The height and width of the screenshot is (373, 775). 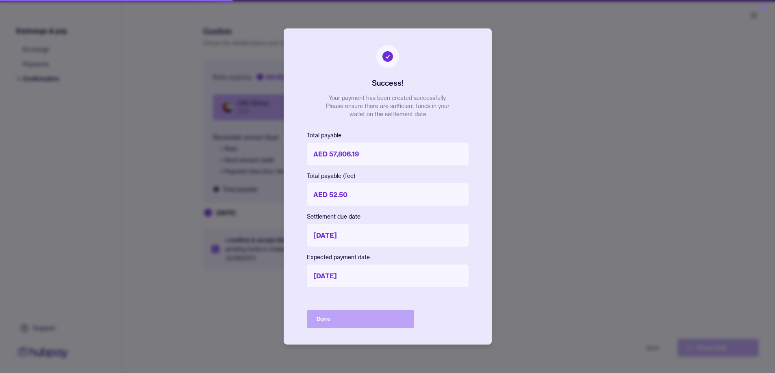 I want to click on p: Your payment has been created successfully. Please ensure there are sufficient funds in your wall..., so click(x=388, y=106).